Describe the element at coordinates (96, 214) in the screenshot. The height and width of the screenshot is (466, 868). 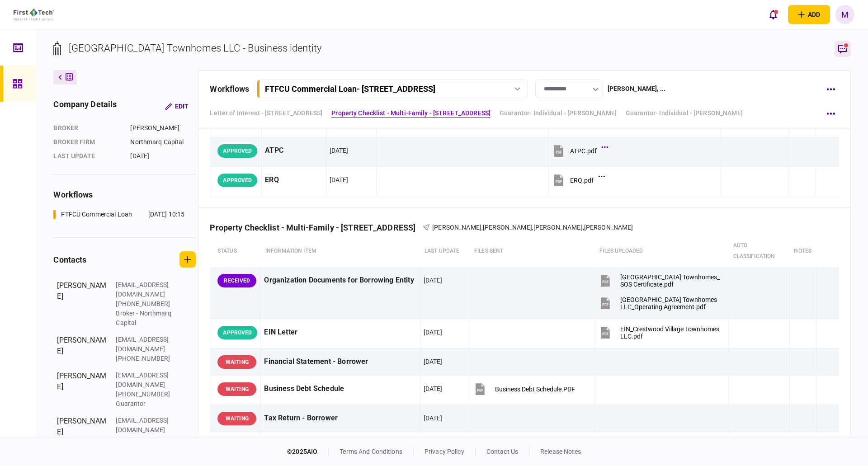
I see `div: FTFCU Commercial Loan` at that location.